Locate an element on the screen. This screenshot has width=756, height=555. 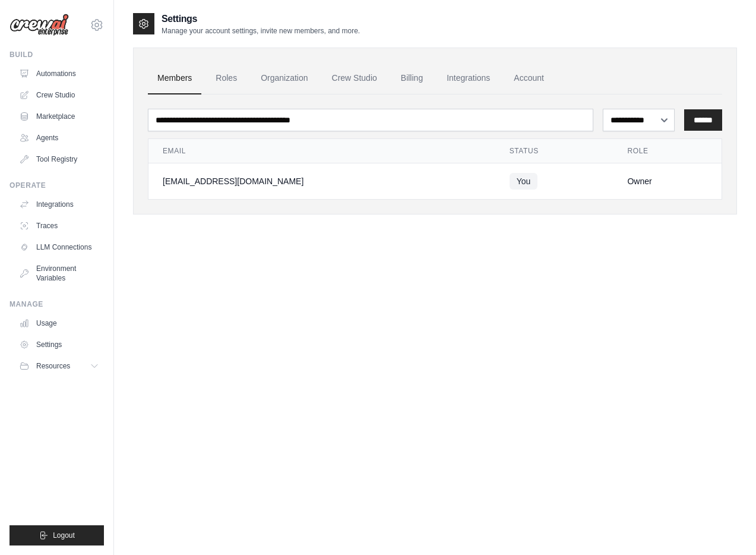
span: Logout is located at coordinates (63, 535).